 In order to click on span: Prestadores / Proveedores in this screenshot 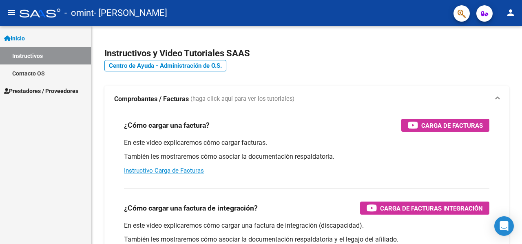, I will do `click(41, 91)`.